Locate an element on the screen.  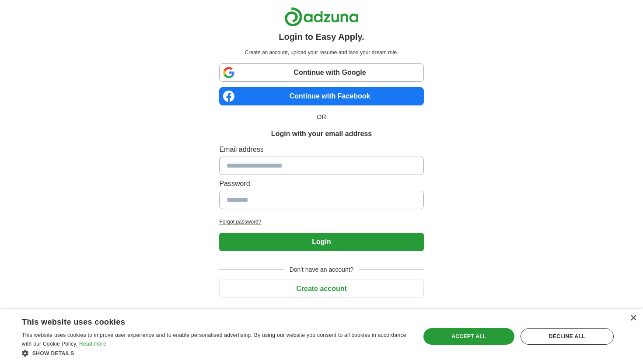
div: Close is located at coordinates (633, 317).